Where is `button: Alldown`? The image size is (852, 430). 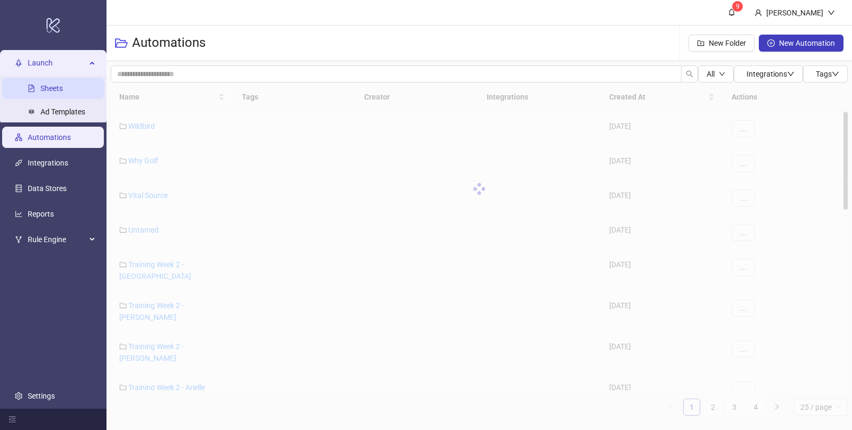
button: Alldown is located at coordinates (716, 74).